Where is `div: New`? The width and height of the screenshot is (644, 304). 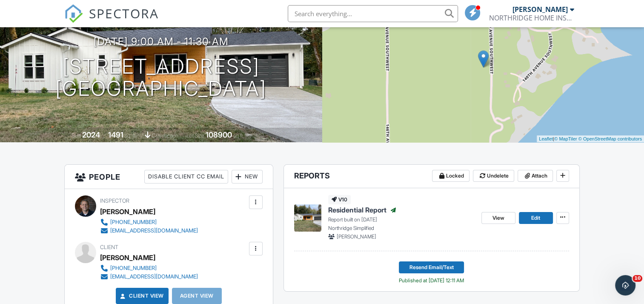 div: New is located at coordinates (247, 177).